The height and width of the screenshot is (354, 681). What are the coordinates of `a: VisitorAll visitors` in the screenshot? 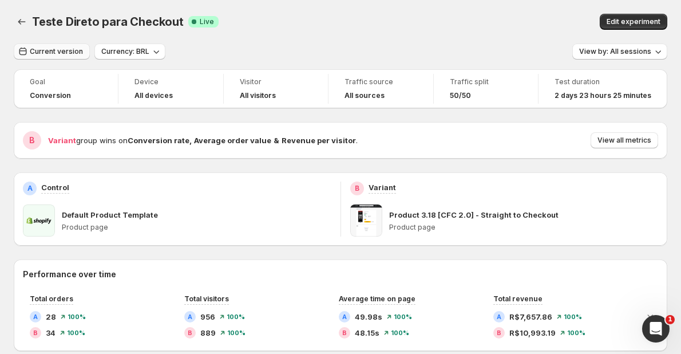 It's located at (276, 89).